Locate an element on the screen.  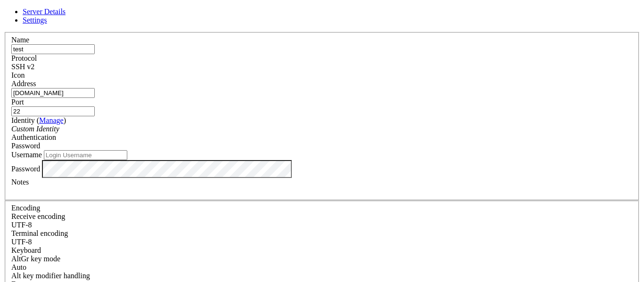
div: Custom Identity is located at coordinates (322, 129).